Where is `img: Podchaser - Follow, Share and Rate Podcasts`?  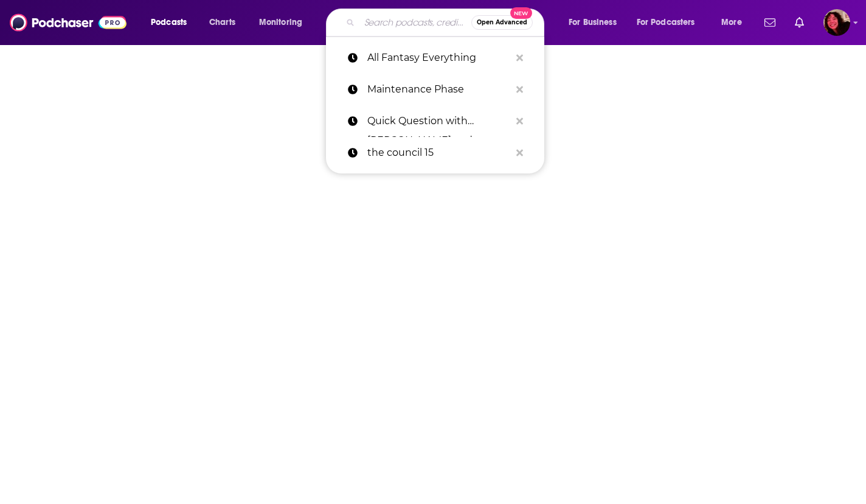
img: Podchaser - Follow, Share and Rate Podcasts is located at coordinates (68, 23).